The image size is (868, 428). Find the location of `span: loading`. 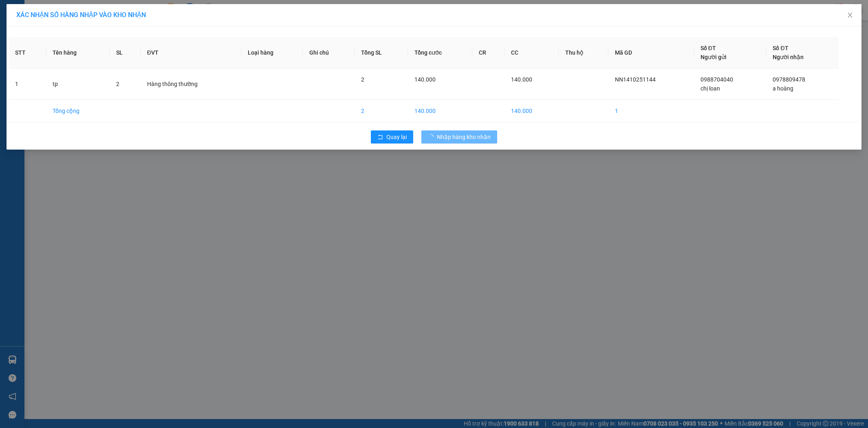

span: loading is located at coordinates (433, 137).